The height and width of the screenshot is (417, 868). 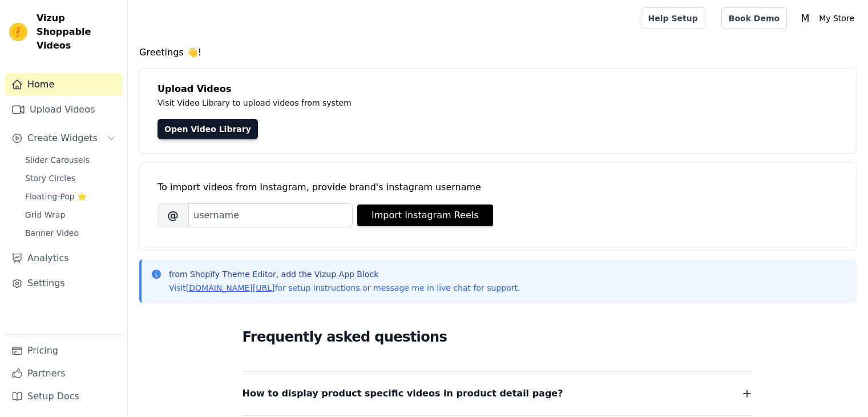 I want to click on a: Help Setup, so click(x=673, y=18).